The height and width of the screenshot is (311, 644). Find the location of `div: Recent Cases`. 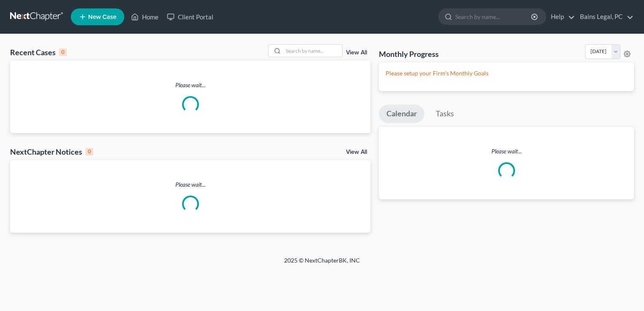

div: Recent Cases is located at coordinates (39, 52).